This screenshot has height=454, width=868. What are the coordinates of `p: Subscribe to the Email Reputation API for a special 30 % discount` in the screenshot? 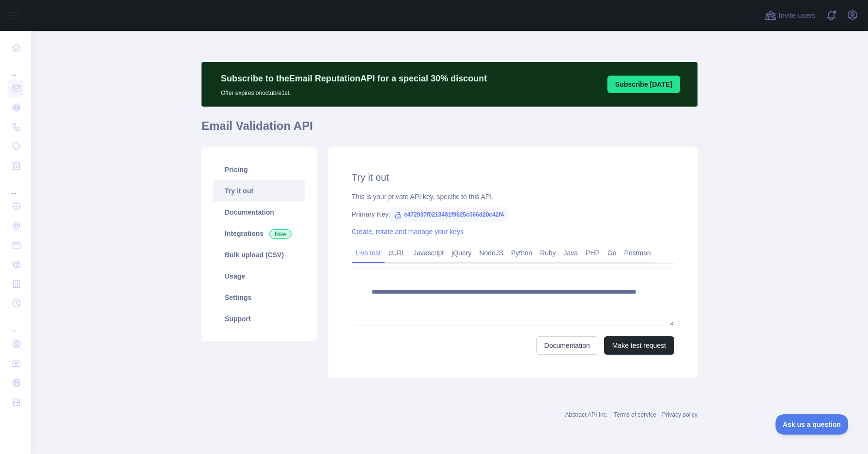 It's located at (354, 78).